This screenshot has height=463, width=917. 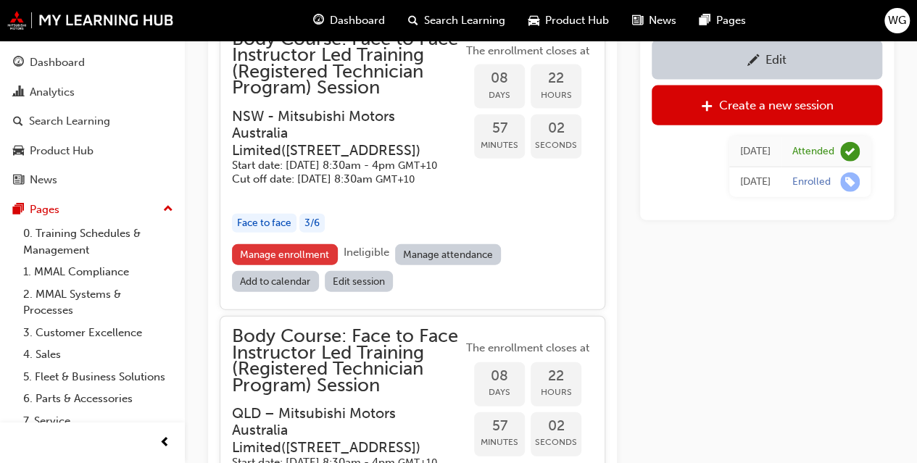 What do you see at coordinates (92, 62) in the screenshot?
I see `a: Dashboard` at bounding box center [92, 62].